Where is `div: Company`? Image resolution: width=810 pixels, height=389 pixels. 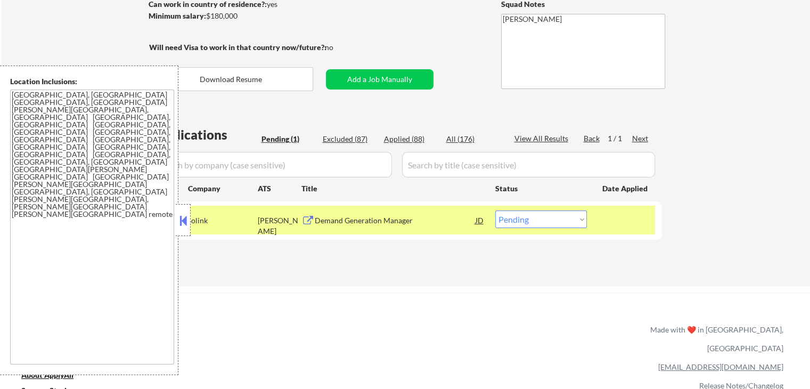 div: Company is located at coordinates (223, 189).